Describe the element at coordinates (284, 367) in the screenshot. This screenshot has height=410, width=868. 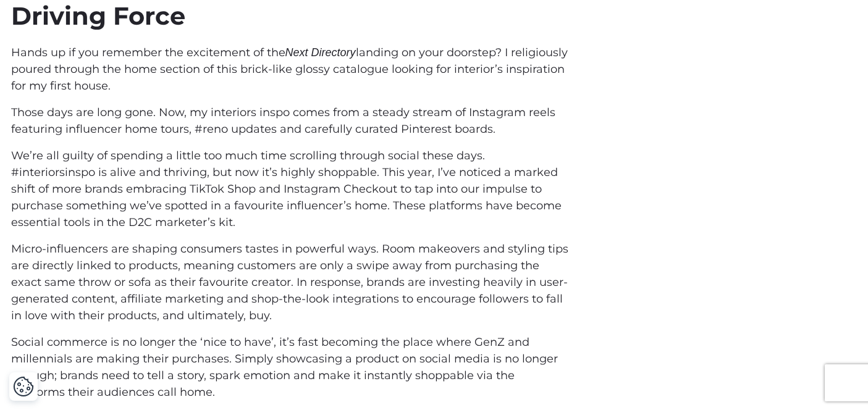
I see `span: Social commerce is no longer the ‘nice to have’, it’s fast becoming the place where GenZ and mill...` at that location.